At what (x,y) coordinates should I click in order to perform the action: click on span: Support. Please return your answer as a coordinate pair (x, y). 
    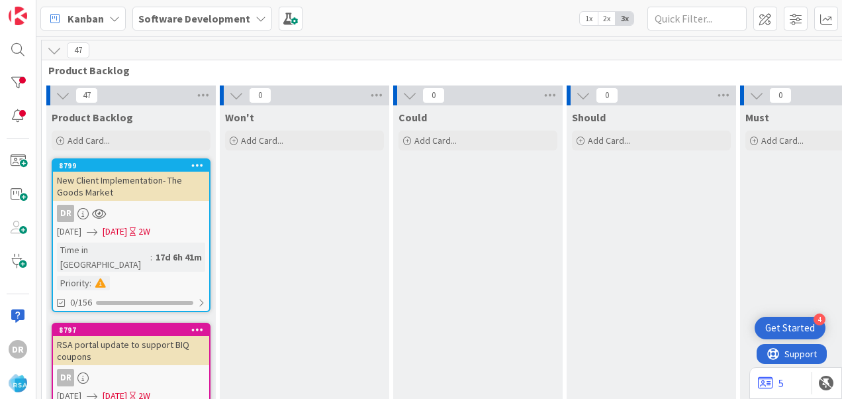
    Looking at the image, I should click on (44, 10).